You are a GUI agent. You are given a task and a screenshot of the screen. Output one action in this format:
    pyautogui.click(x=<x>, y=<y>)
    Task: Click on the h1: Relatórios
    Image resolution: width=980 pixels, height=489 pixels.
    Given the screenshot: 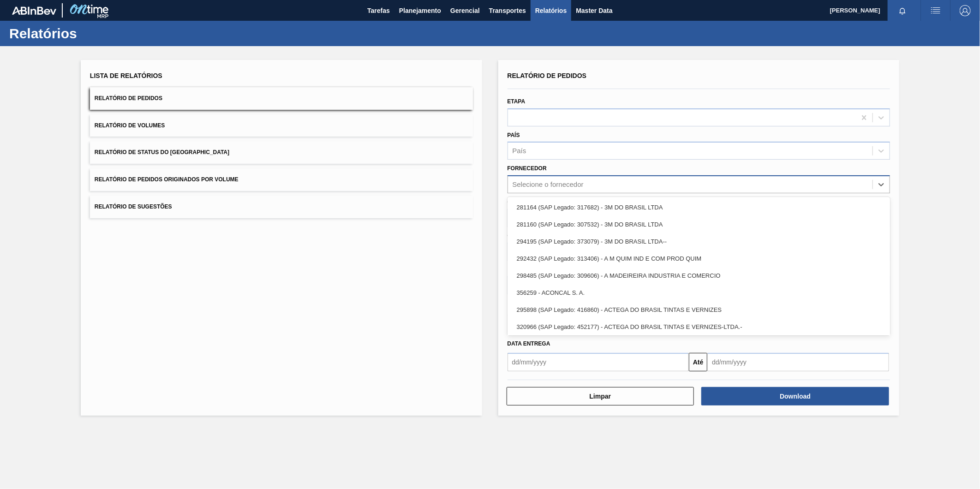 What is the action you would take?
    pyautogui.click(x=91, y=33)
    